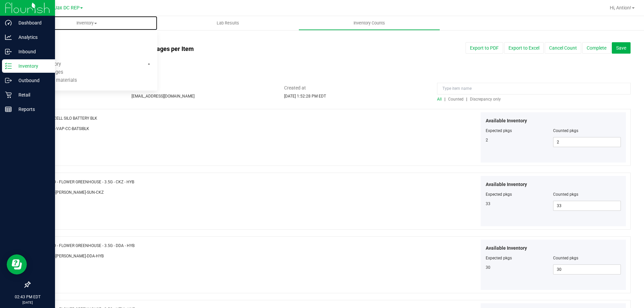 This screenshot has height=308, width=644. I want to click on button: Export to PDF, so click(484, 48).